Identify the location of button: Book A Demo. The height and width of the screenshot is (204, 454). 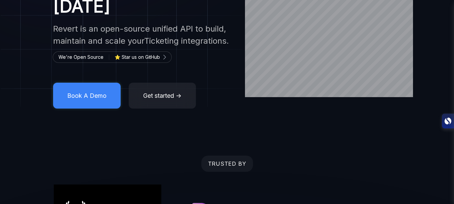
(87, 95).